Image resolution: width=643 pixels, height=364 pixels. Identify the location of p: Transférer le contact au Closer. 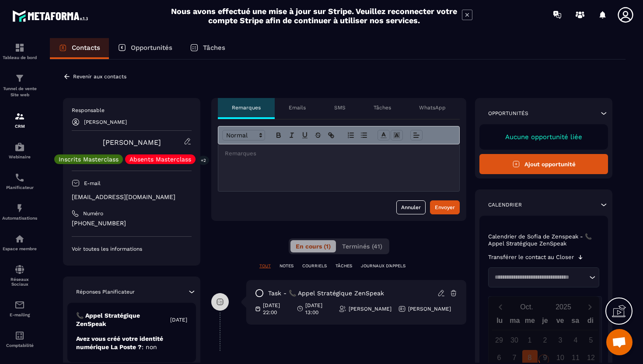
(531, 257).